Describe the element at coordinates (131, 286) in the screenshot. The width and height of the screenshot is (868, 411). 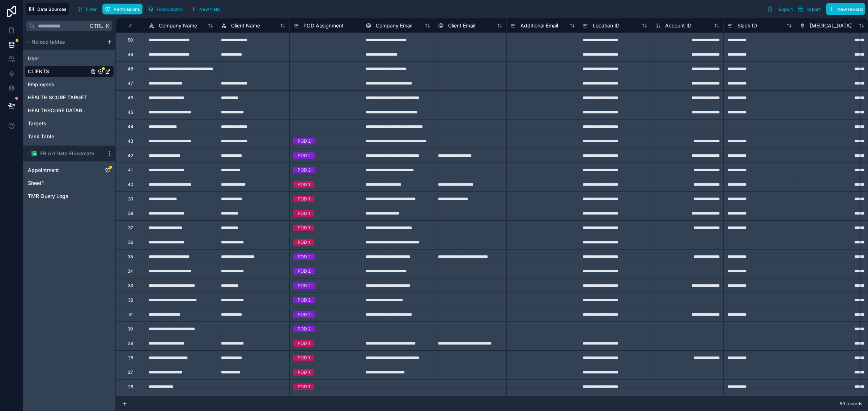
I see `div: 33` at that location.